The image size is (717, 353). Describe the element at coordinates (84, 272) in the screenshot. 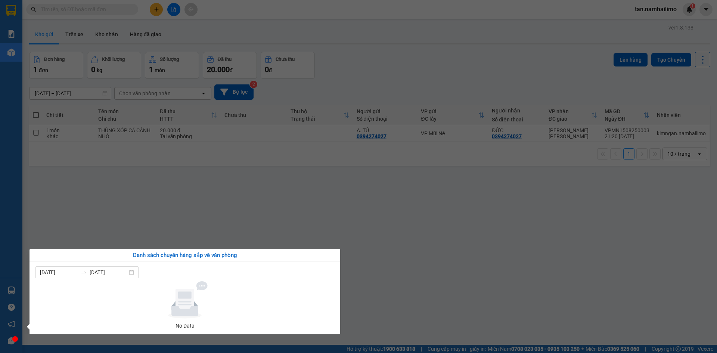

I see `span: to` at that location.